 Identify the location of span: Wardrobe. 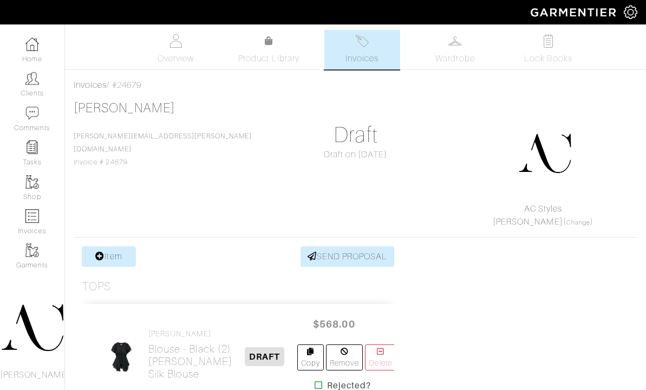
(455, 59).